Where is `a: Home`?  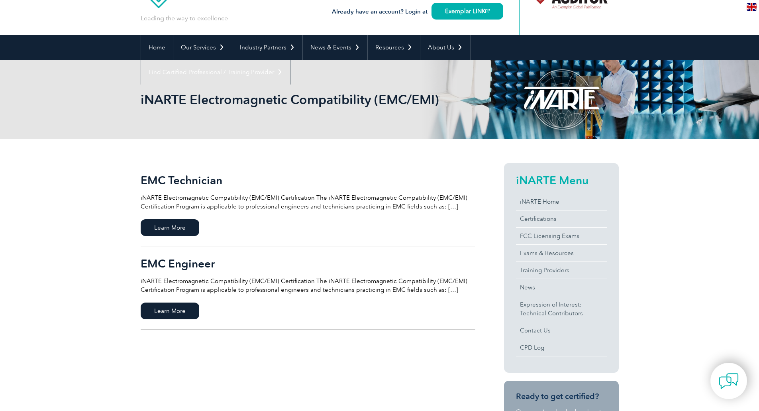 a: Home is located at coordinates (157, 47).